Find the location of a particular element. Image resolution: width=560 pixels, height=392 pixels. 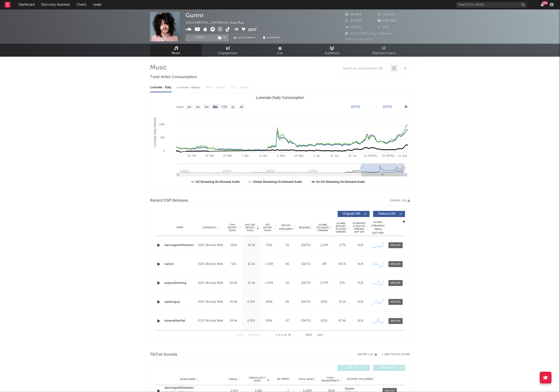

span: Global Rolling 7D Audio Streams is located at coordinates (341, 228).